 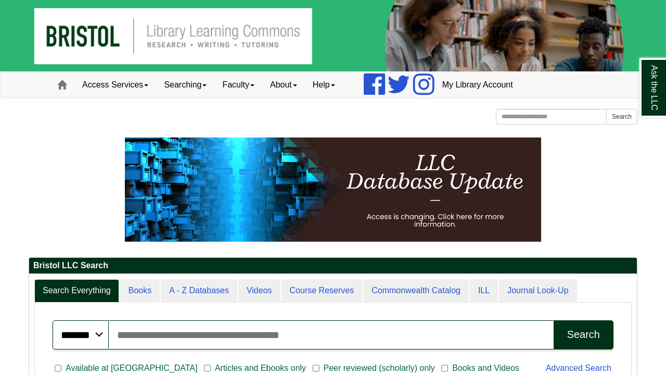 I want to click on a: Help, so click(x=324, y=85).